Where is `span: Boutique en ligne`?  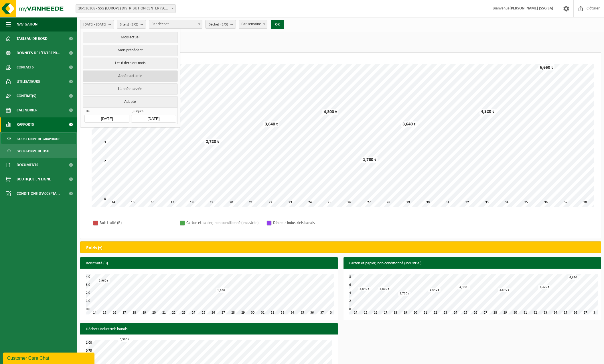
span: Boutique en ligne is located at coordinates (34, 179).